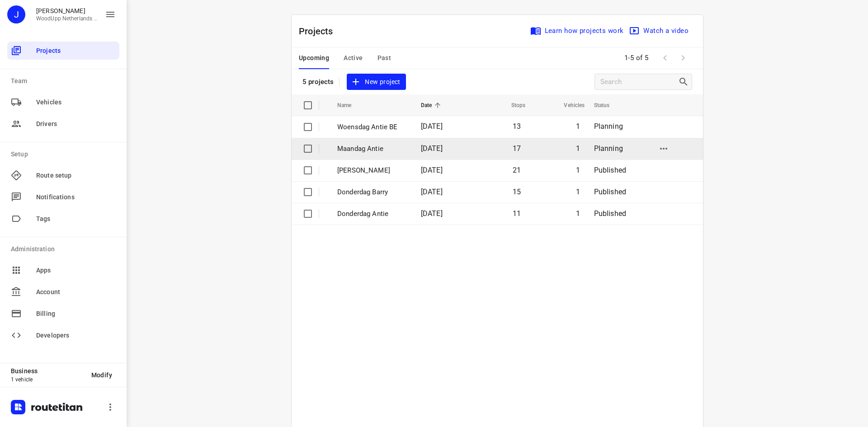  I want to click on p: Business, so click(48, 371).